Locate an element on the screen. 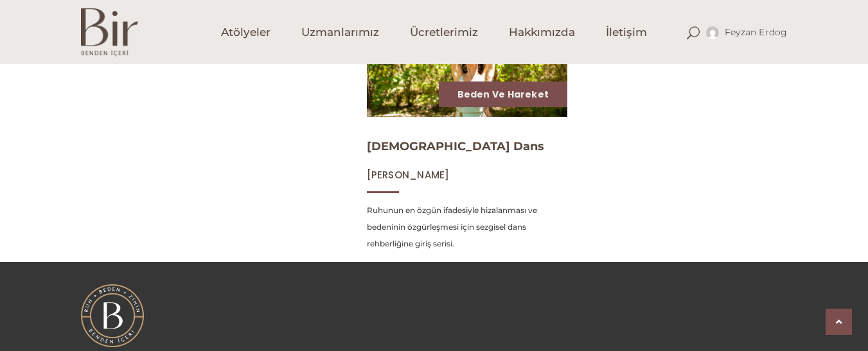 Image resolution: width=868 pixels, height=351 pixels. span: Hakkımızda is located at coordinates (541, 32).